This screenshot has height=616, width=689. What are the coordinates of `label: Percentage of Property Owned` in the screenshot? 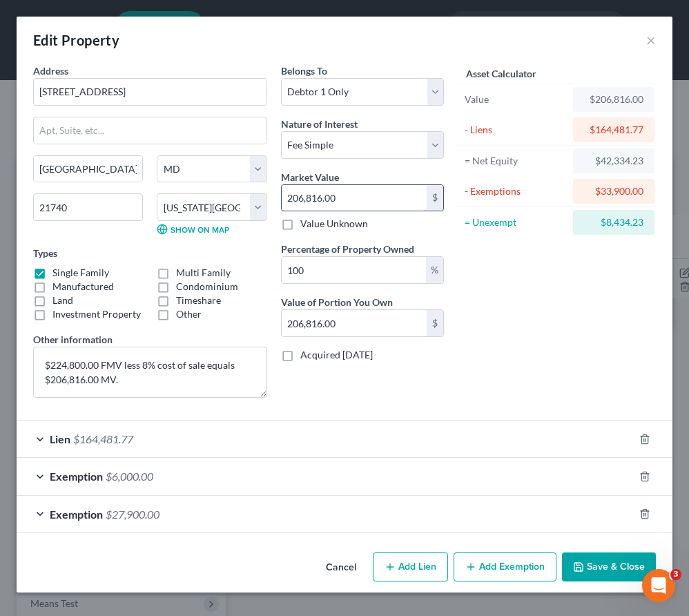 It's located at (347, 249).